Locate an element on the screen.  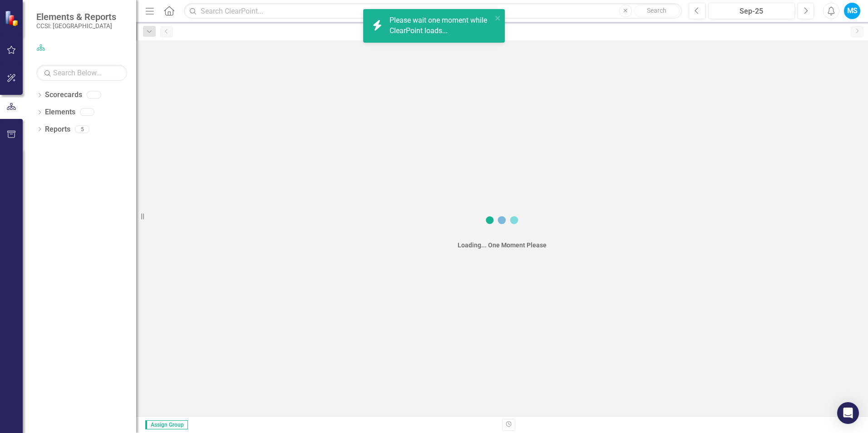
div: Open Intercom Messenger is located at coordinates (848, 413).